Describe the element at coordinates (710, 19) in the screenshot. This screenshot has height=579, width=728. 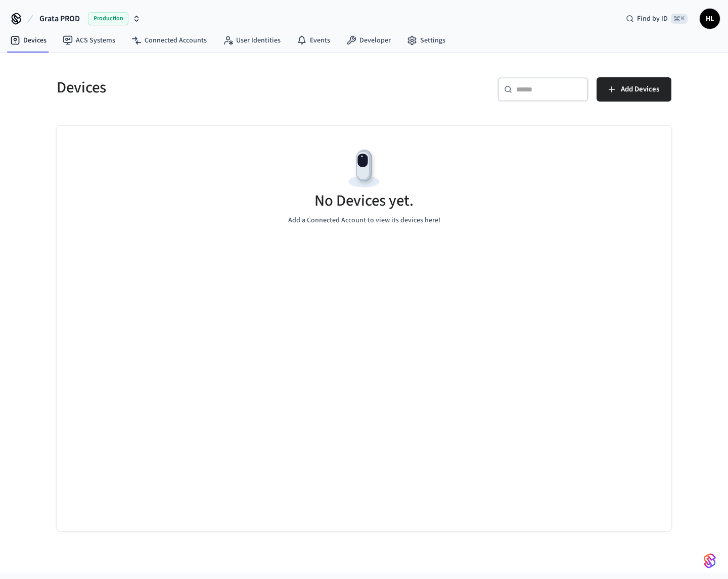
I see `button: HL` at that location.